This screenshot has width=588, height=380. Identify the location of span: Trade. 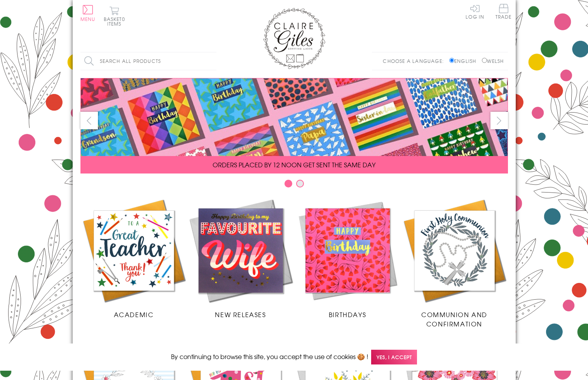
(504, 11).